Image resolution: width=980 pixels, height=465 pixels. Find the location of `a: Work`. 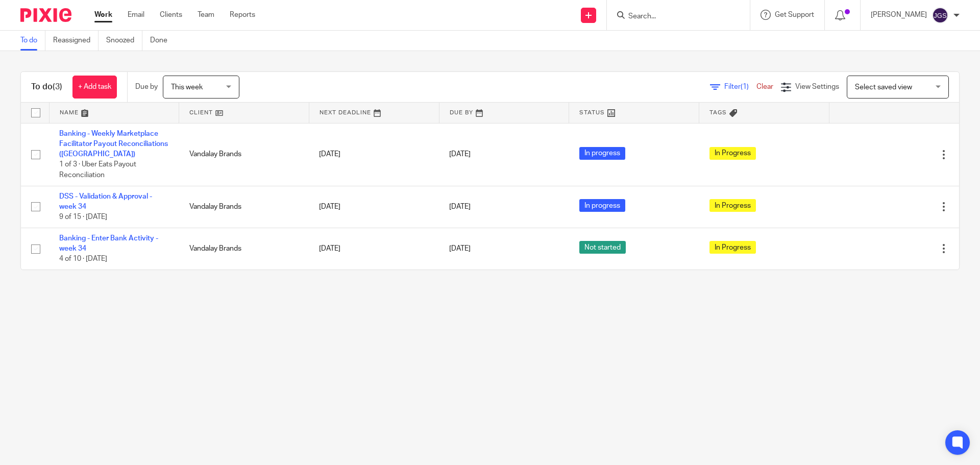

a: Work is located at coordinates (103, 15).